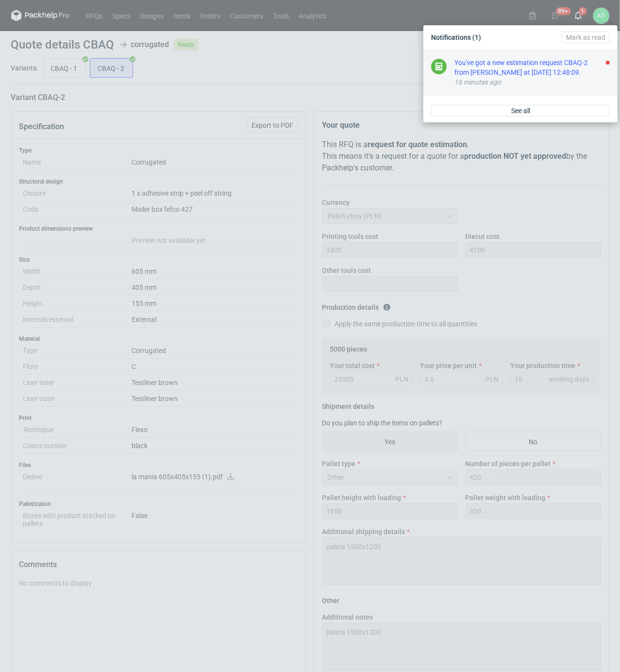  Describe the element at coordinates (521, 110) in the screenshot. I see `a: See all` at that location.